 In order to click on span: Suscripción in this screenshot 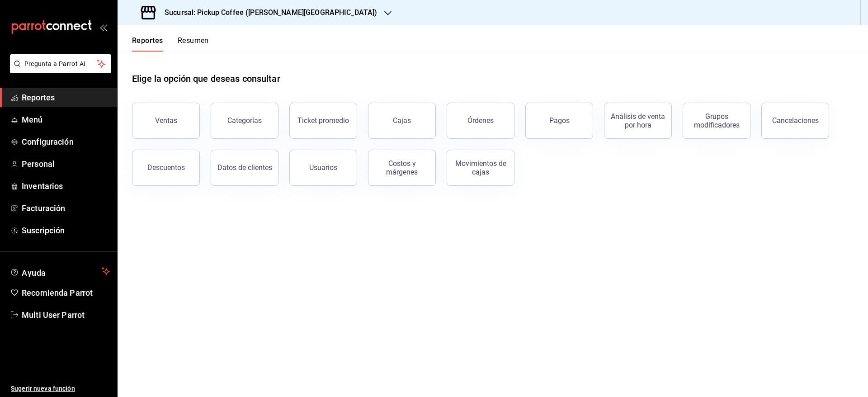, I will do `click(66, 230)`.